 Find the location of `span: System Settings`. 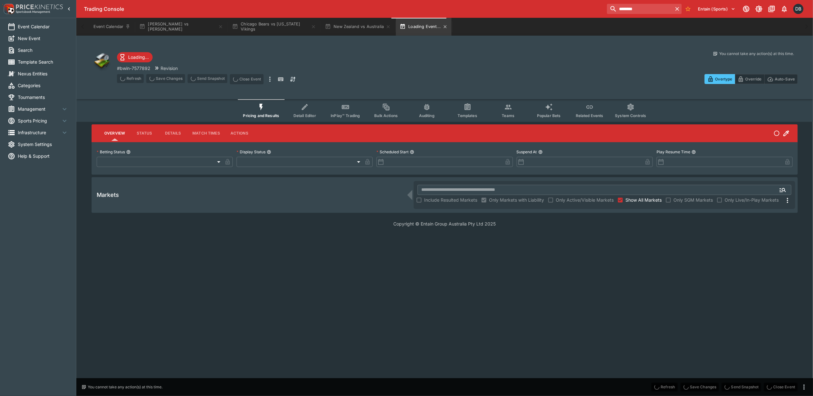

span: System Settings is located at coordinates (43, 144).